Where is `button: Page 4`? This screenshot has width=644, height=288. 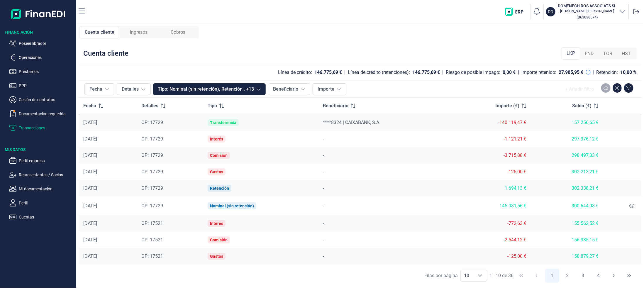
button: Page 4 is located at coordinates (599, 276).